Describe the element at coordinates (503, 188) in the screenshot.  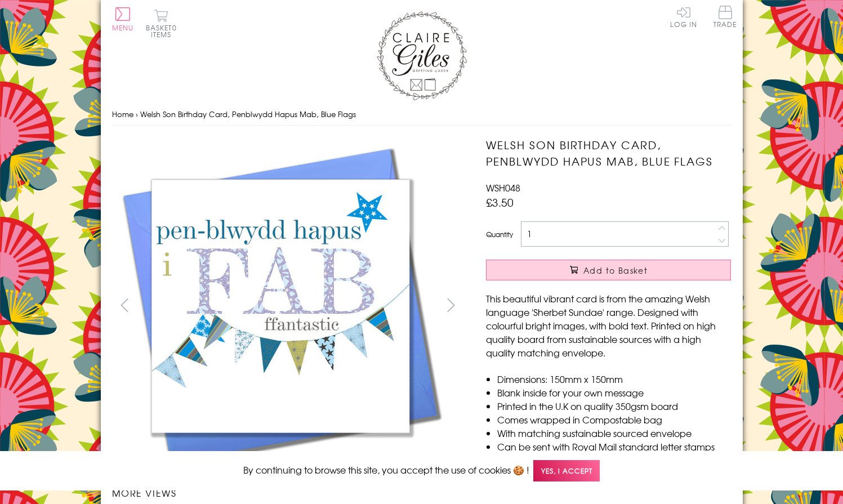
I see `span: WSH048` at that location.